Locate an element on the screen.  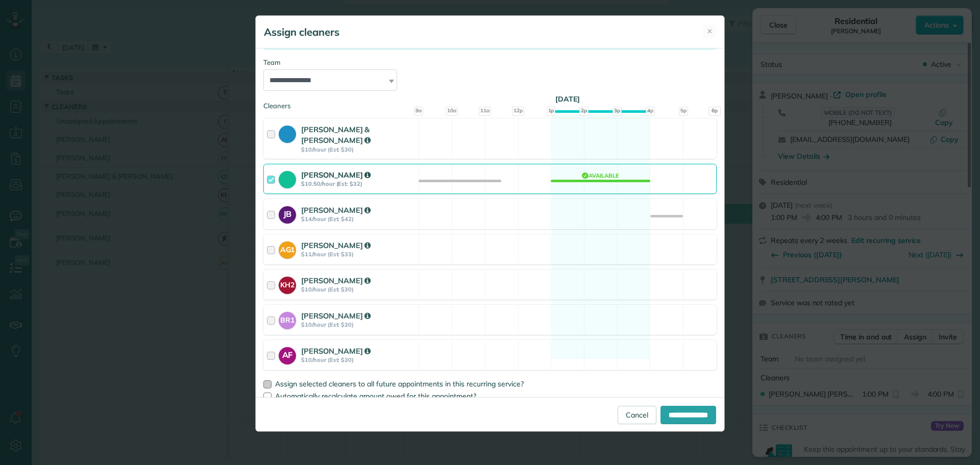
strong: $10.50/hour (Est: $32) is located at coordinates (358, 184).